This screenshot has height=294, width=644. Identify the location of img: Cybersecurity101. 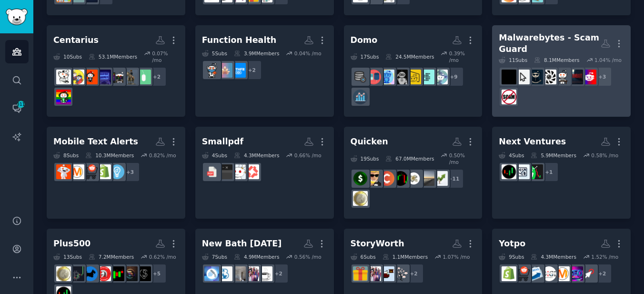
(535, 77).